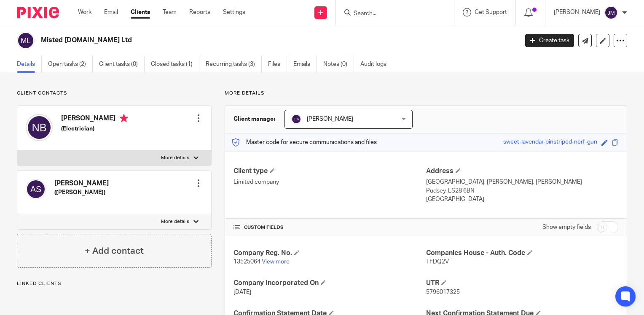 This screenshot has height=315, width=644. I want to click on a: Emails, so click(305, 64).